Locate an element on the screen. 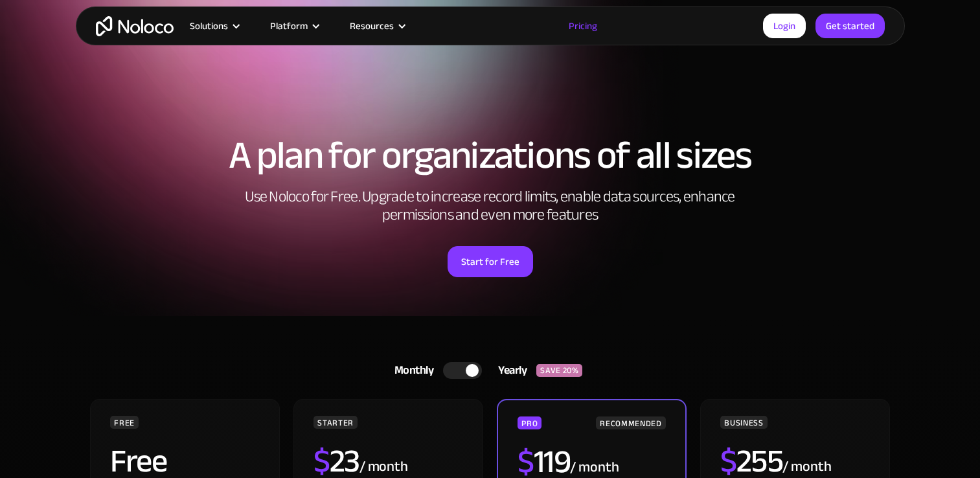 This screenshot has height=478, width=980. div: PRO is located at coordinates (529, 423).